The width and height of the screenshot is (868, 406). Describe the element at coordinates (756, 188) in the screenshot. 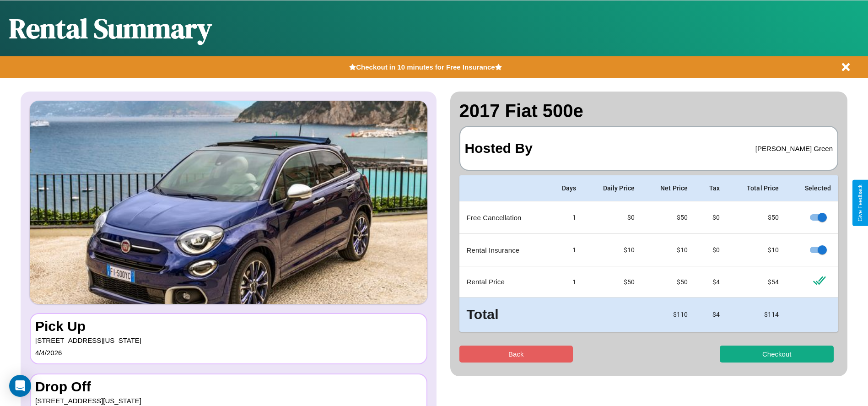

I see `th: Total Price` at that location.